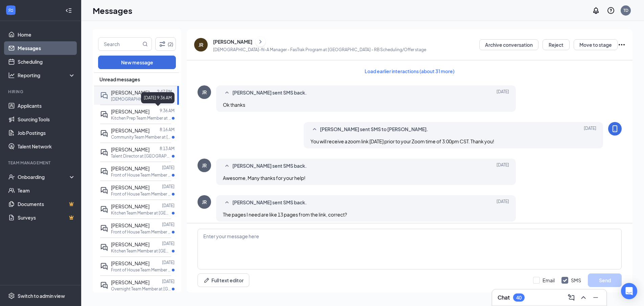  I want to click on button: Archive conversation, so click(509, 45).